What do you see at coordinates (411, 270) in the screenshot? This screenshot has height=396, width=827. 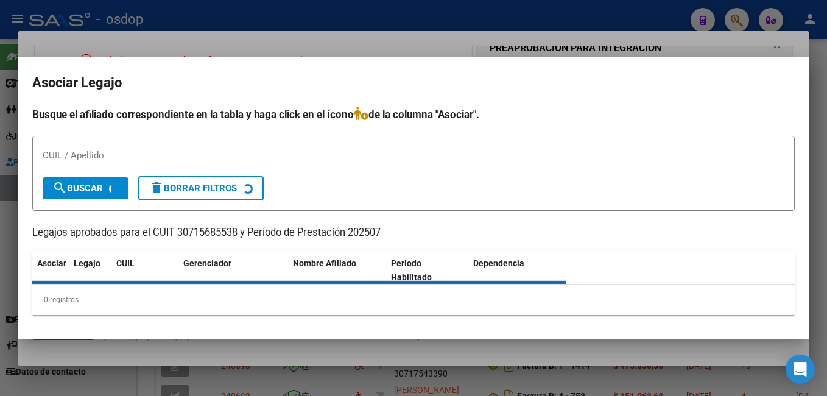 I see `span: Periodo Habilitado` at bounding box center [411, 270].